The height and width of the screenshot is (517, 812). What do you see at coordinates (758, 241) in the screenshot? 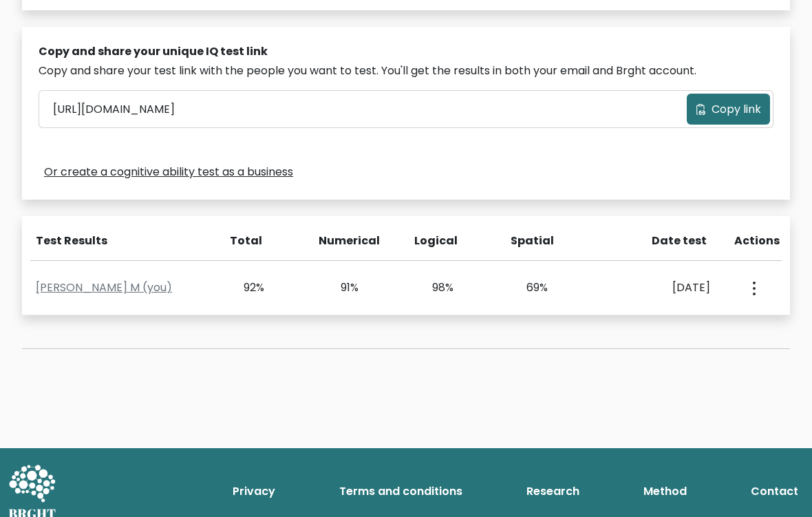
I see `div: Actions` at bounding box center [758, 241].